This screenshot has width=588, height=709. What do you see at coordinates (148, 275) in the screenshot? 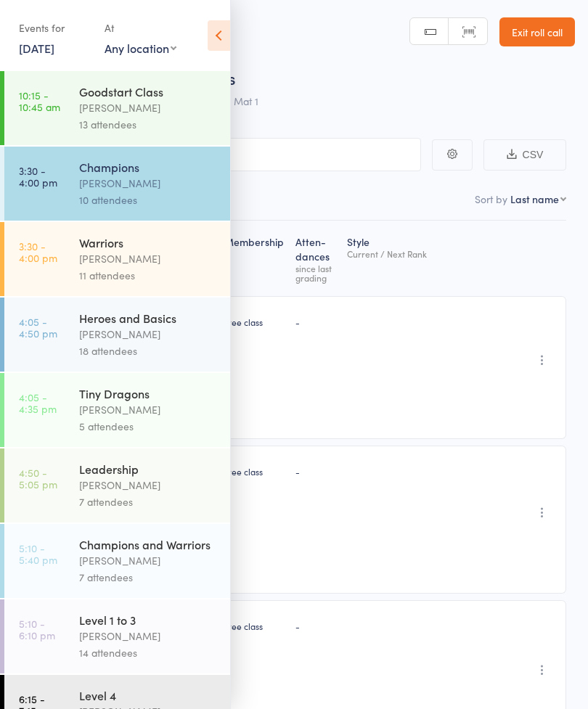
I see `div: 11 attendees` at bounding box center [148, 275].